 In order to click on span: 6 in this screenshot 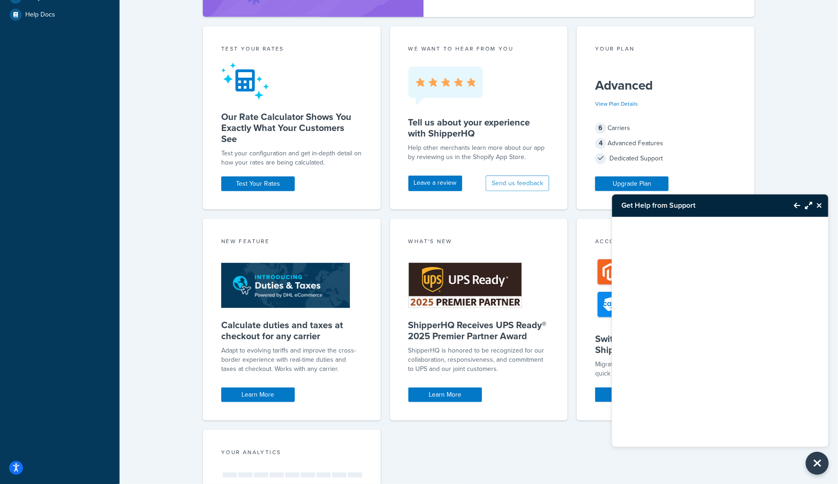, I will do `click(600, 128)`.